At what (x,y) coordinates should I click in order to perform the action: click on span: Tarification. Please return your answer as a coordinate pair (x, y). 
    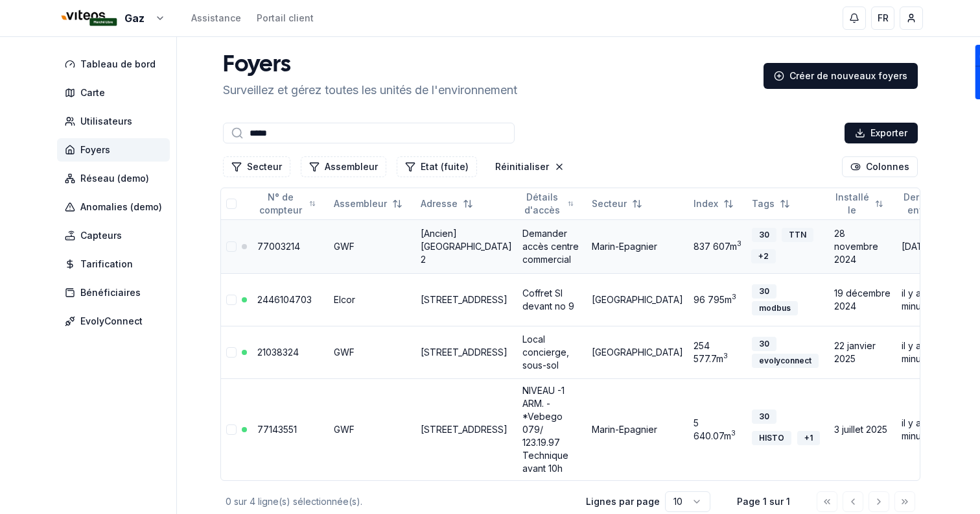
    Looking at the image, I should click on (106, 264).